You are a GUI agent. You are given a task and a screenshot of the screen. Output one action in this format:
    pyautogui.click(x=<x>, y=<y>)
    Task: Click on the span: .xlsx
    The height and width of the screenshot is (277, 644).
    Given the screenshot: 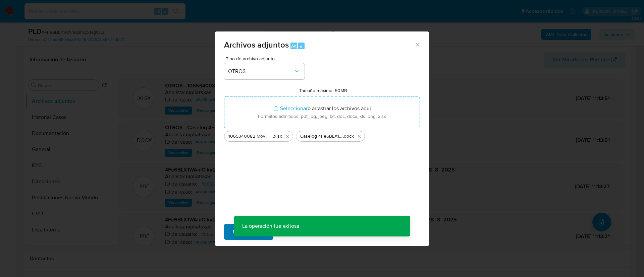 What is the action you would take?
    pyautogui.click(x=277, y=136)
    